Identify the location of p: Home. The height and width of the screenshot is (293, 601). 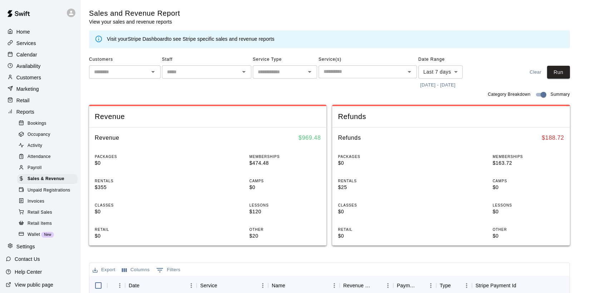
(23, 32).